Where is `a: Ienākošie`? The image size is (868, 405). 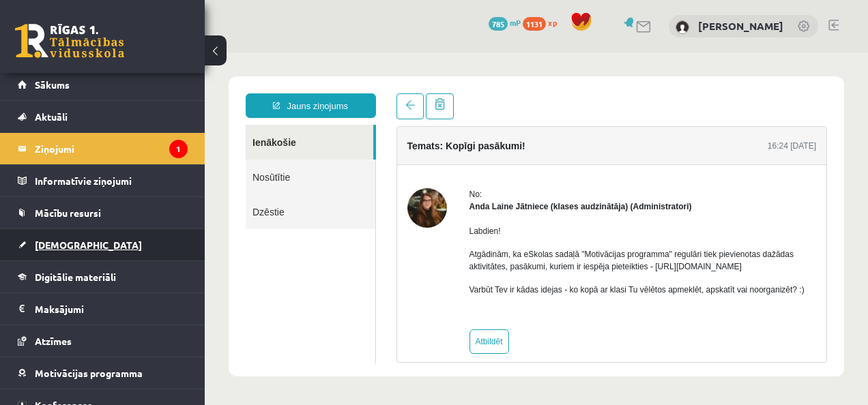 a: Ienākošie is located at coordinates (104, 89).